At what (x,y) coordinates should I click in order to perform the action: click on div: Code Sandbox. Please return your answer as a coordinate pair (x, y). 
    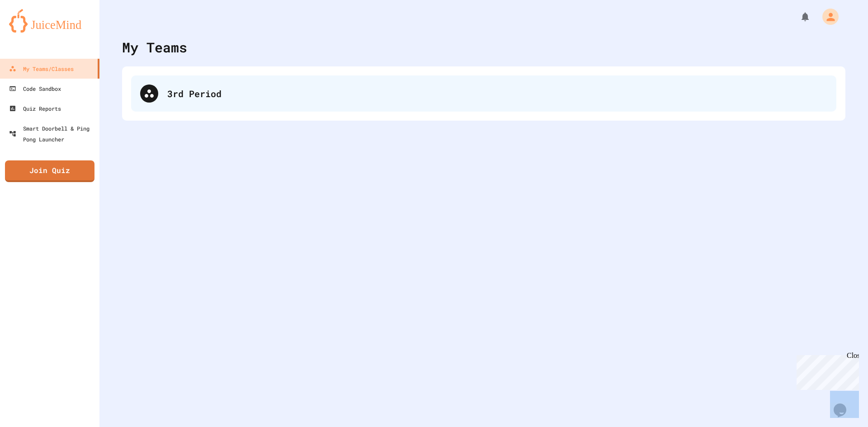
    Looking at the image, I should click on (35, 89).